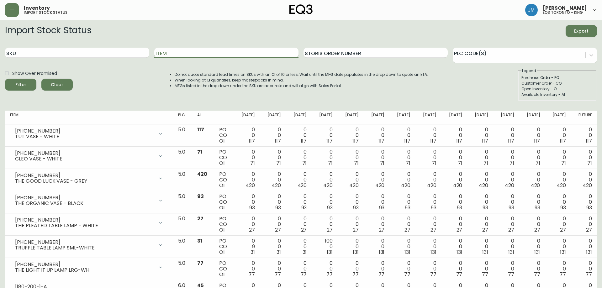 The image size is (602, 288). Describe the element at coordinates (85, 203) in the screenshot. I see `div: THE ORGANIC VASE - BLACK` at that location.